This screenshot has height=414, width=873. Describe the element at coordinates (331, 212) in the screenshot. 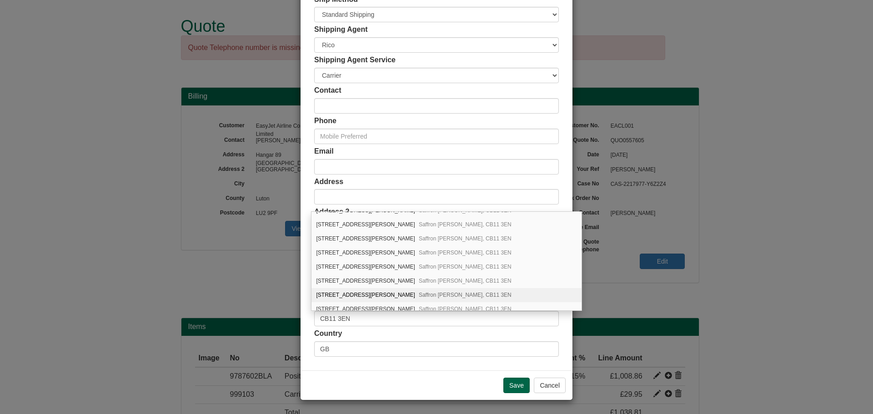

I see `label: Address 2` at that location.